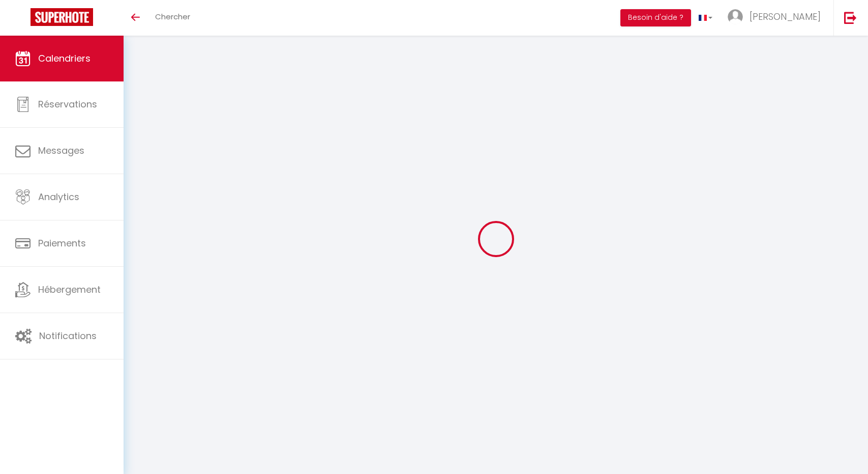 Image resolution: width=868 pixels, height=474 pixels. What do you see at coordinates (62, 17) in the screenshot?
I see `img: Super Booking` at bounding box center [62, 17].